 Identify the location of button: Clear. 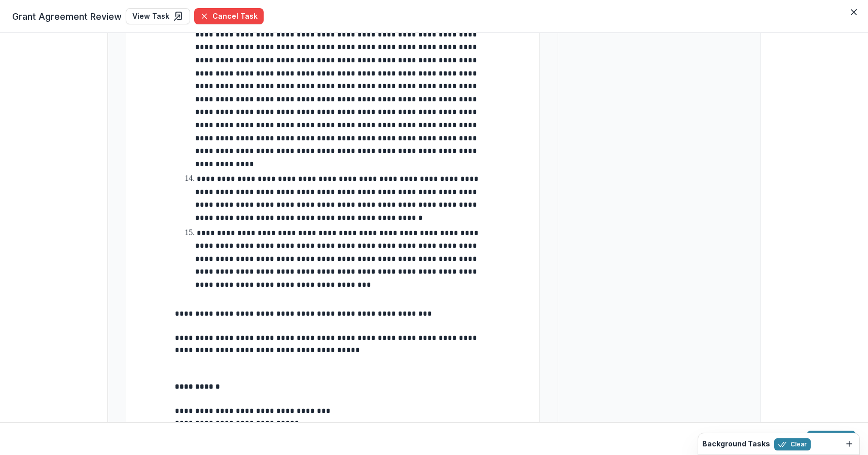
(793, 444).